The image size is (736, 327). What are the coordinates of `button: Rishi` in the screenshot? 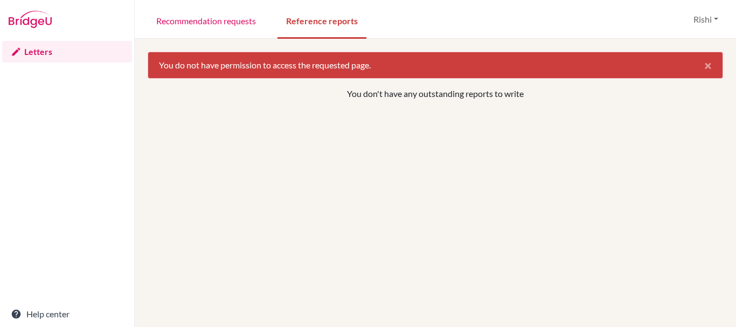 It's located at (706, 19).